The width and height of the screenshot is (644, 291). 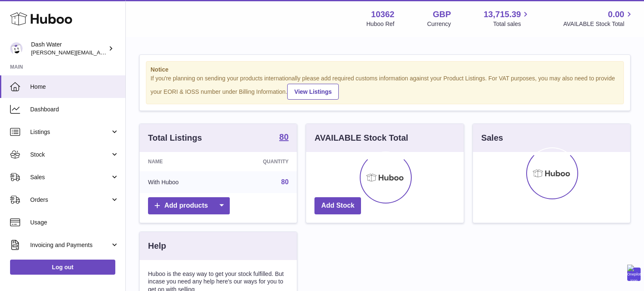 I want to click on a: 0.00 AVAILABLE Stock Total, so click(x=599, y=19).